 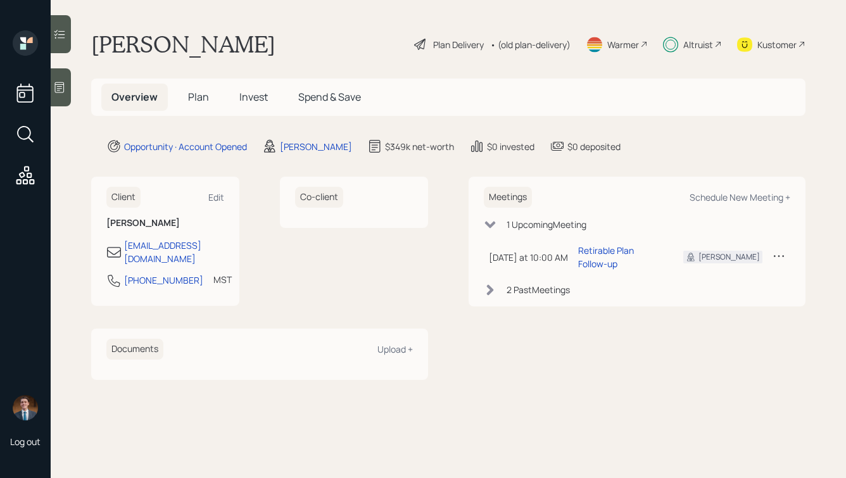 What do you see at coordinates (698, 44) in the screenshot?
I see `div: Altruist` at bounding box center [698, 44].